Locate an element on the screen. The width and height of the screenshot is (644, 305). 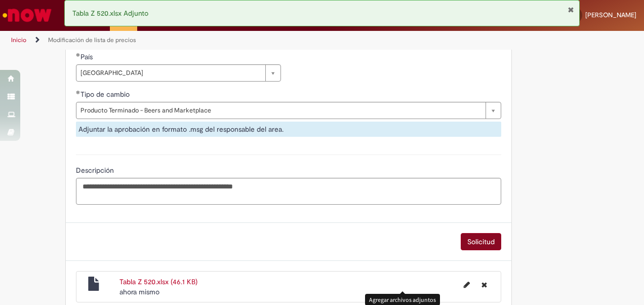
ul: Rutas de acceso a la página is located at coordinates (215, 40).